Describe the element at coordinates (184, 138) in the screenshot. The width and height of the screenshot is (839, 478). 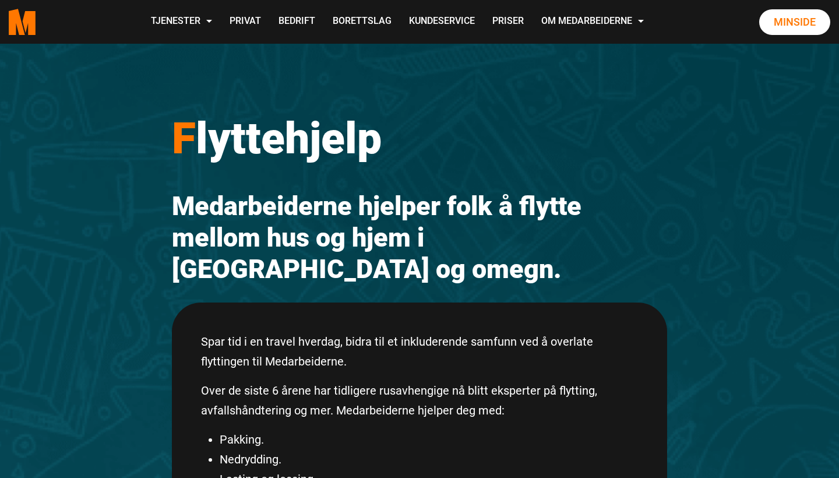
I see `span: F` at that location.